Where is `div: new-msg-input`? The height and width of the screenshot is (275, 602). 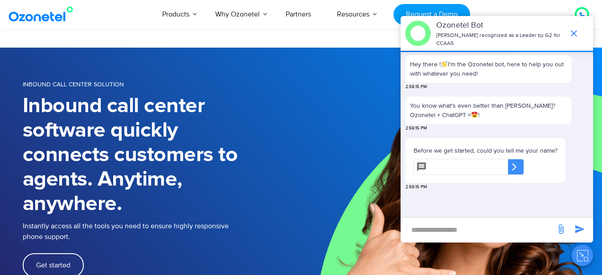
div: new-msg-input is located at coordinates (478, 230).